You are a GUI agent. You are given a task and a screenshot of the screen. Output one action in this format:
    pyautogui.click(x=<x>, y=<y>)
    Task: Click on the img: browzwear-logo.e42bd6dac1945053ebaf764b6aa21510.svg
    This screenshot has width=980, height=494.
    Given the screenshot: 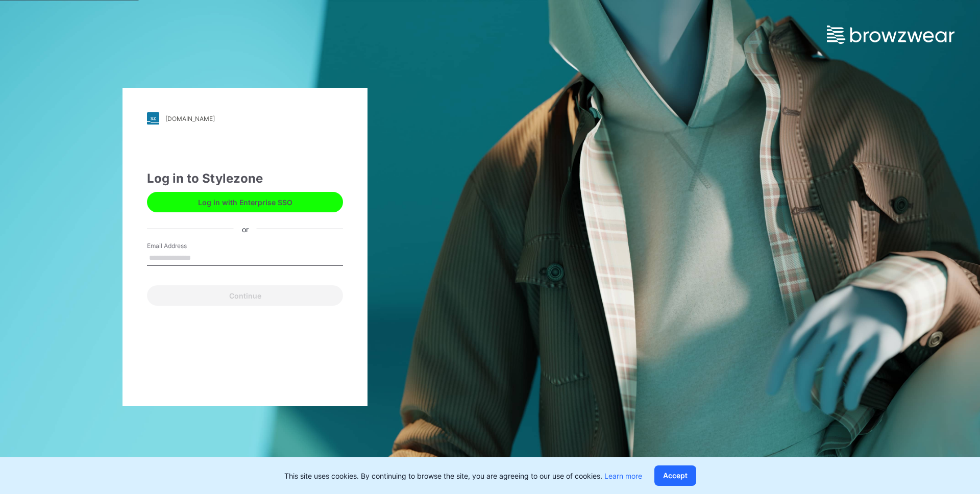 What is the action you would take?
    pyautogui.click(x=891, y=35)
    